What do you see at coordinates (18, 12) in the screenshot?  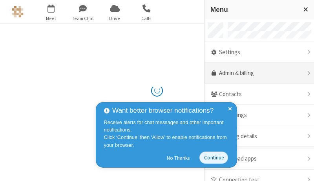 I see `img: Astra` at bounding box center [18, 12].